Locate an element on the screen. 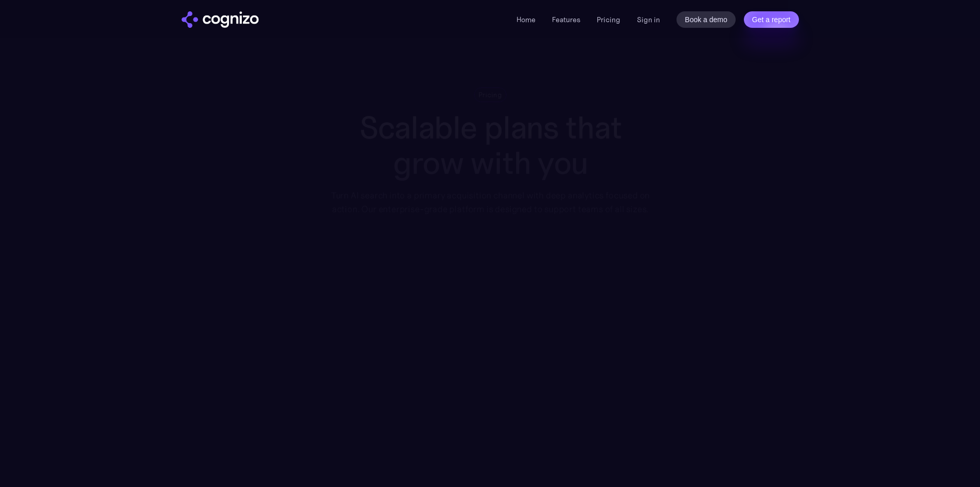 The image size is (980, 487). a: Features is located at coordinates (566, 20).